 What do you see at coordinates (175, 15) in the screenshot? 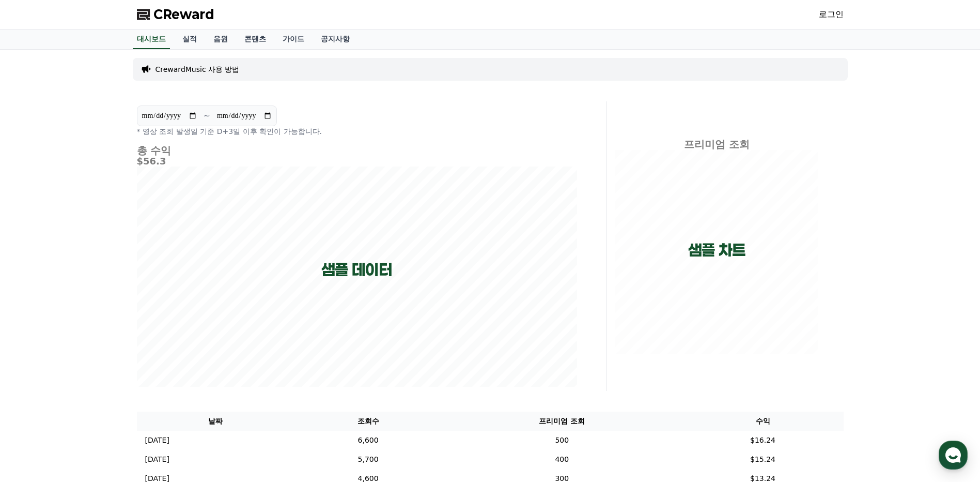
I see `a: CReward` at bounding box center [175, 15].